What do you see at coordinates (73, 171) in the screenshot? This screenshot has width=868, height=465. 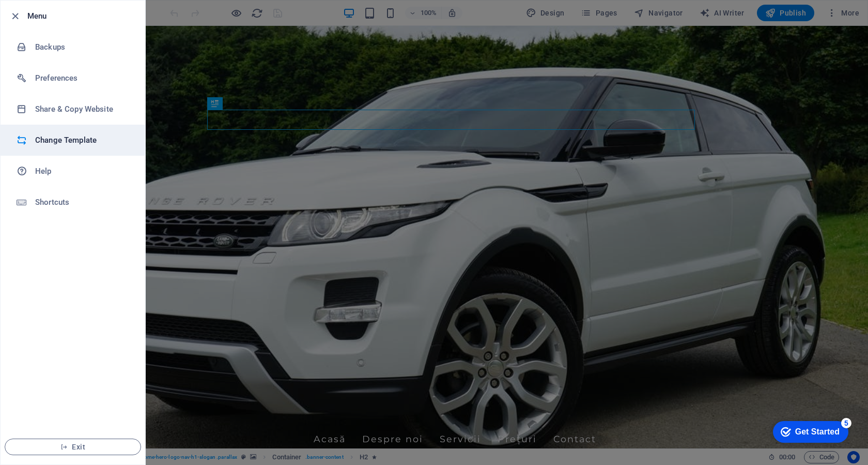 I see `a: Help` at bounding box center [73, 171].